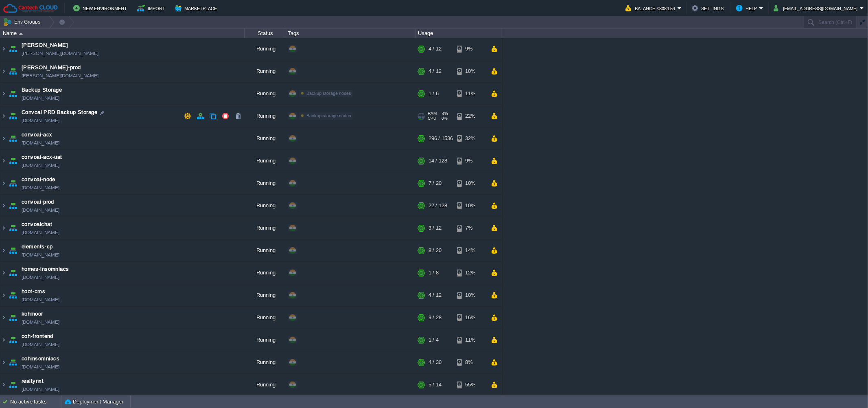 The width and height of the screenshot is (868, 408). I want to click on span: convoaichat, so click(36, 224).